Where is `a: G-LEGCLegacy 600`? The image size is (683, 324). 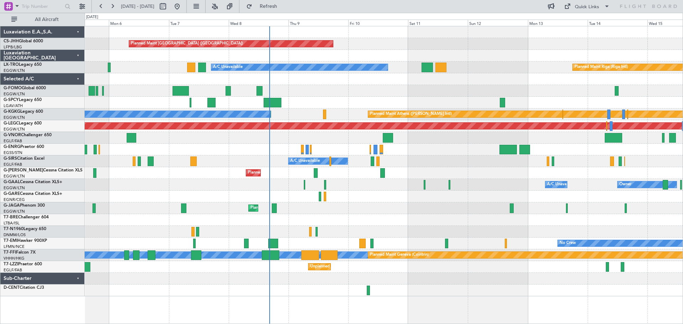
a: G-LEGCLegacy 600 is located at coordinates (22, 124).